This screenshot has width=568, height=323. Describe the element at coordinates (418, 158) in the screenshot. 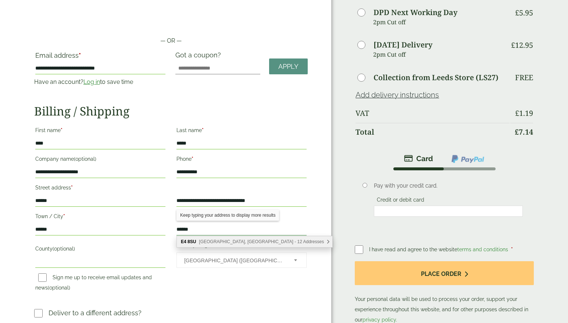

I see `img: stripe.png` at that location.